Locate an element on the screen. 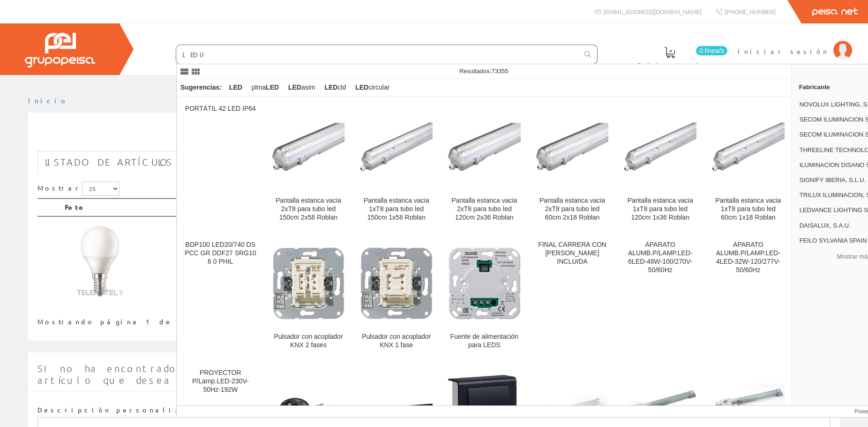 Image resolution: width=868 pixels, height=427 pixels. a: PORTÁTIL 42 LED IP64 is located at coordinates (220, 164).